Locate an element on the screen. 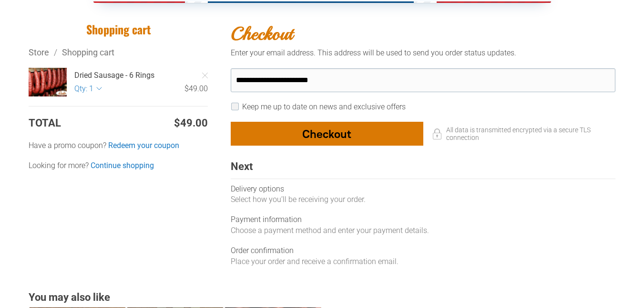  a: Dried Sausage - 6 Rings is located at coordinates (141, 75).